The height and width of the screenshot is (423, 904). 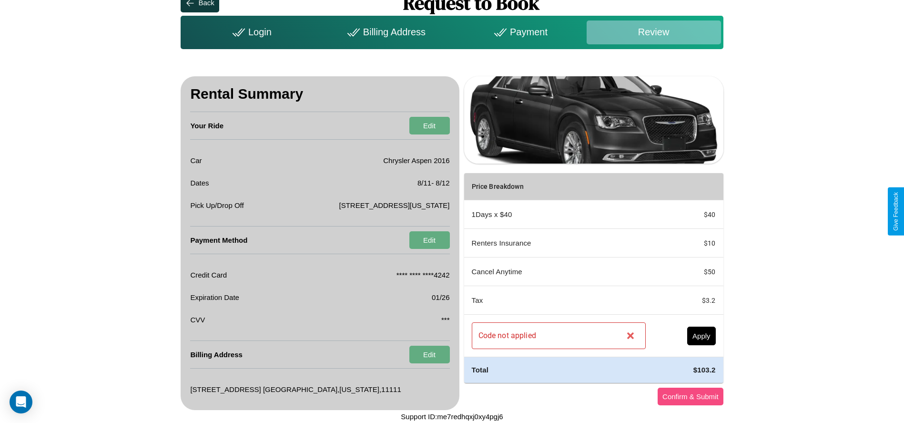 What do you see at coordinates (250, 32) in the screenshot?
I see `div: Login` at bounding box center [250, 32].